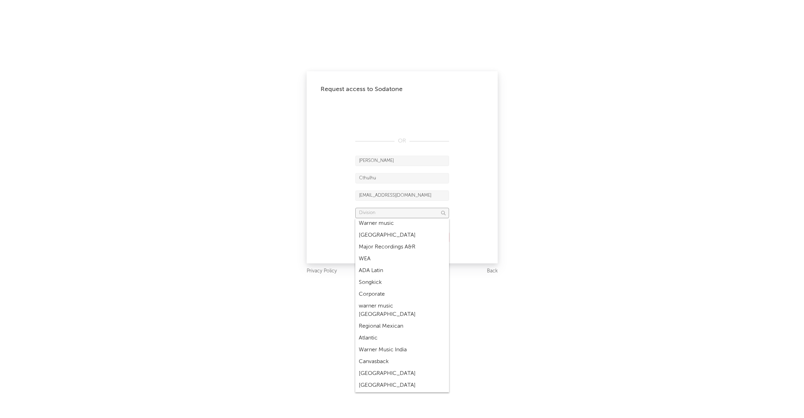 This screenshot has height=418, width=804. Describe the element at coordinates (402, 89) in the screenshot. I see `div: Request access to Sodatone` at that location.